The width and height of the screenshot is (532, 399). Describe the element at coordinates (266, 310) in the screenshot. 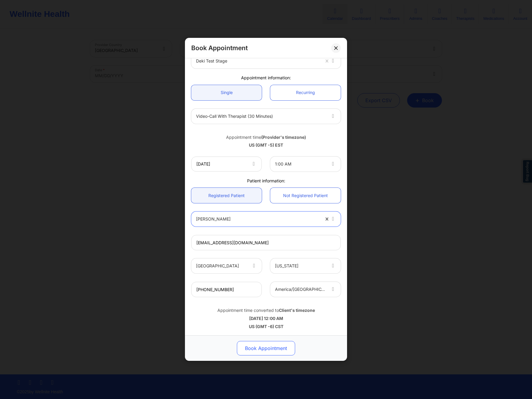

I see `div: Appointment time converted to` at that location.